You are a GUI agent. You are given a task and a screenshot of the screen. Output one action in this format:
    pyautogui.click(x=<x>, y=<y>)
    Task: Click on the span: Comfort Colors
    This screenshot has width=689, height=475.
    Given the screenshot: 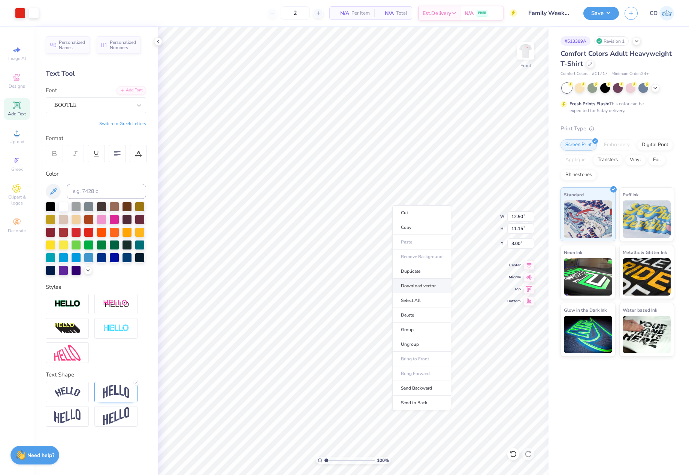 What is the action you would take?
    pyautogui.click(x=574, y=74)
    